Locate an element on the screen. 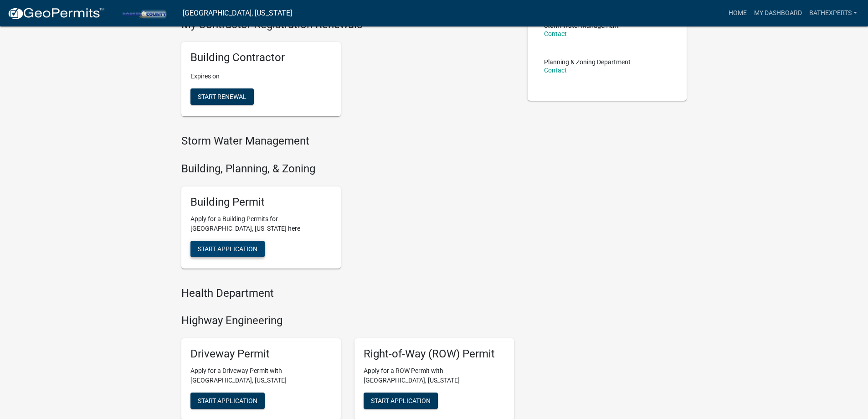 This screenshot has width=868, height=419. h4: Storm Water Management is located at coordinates (347, 141).